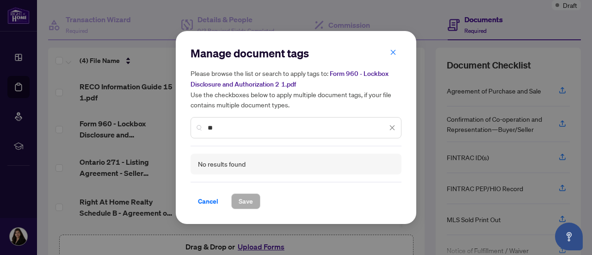 The width and height of the screenshot is (592, 255). What do you see at coordinates (296, 53) in the screenshot?
I see `h2: Manage document tags` at bounding box center [296, 53].